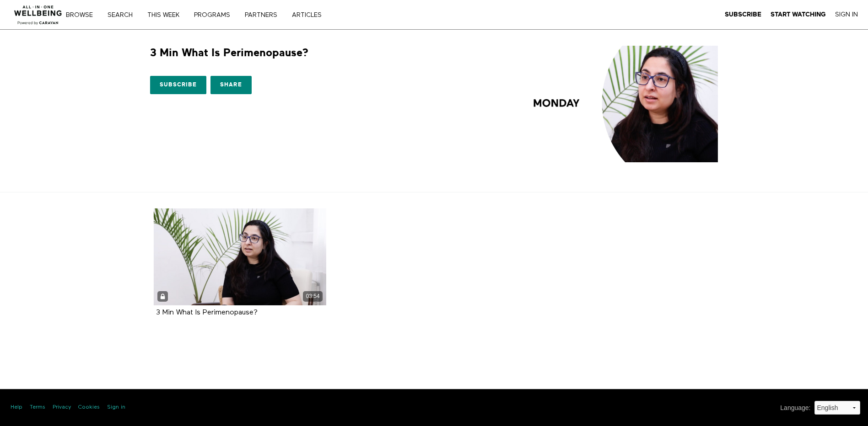 The width and height of the screenshot is (868, 426). What do you see at coordinates (62, 408) in the screenshot?
I see `a: Privacy` at bounding box center [62, 408].